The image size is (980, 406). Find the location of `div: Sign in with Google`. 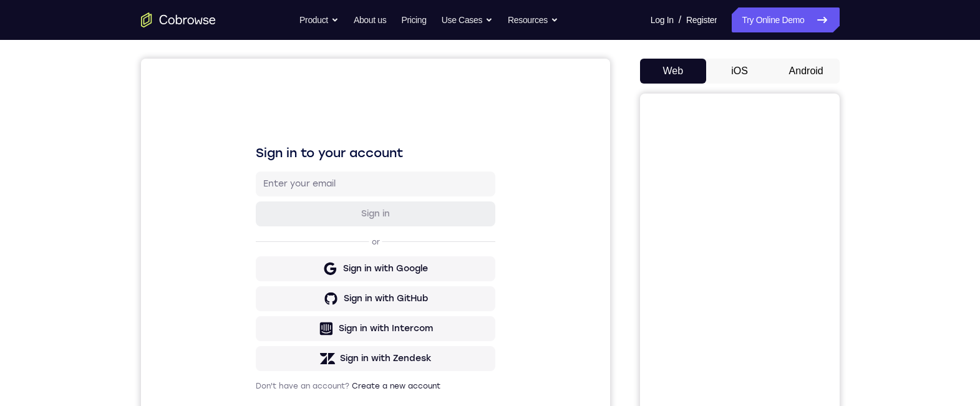

div: Sign in with Google is located at coordinates (245, 210).